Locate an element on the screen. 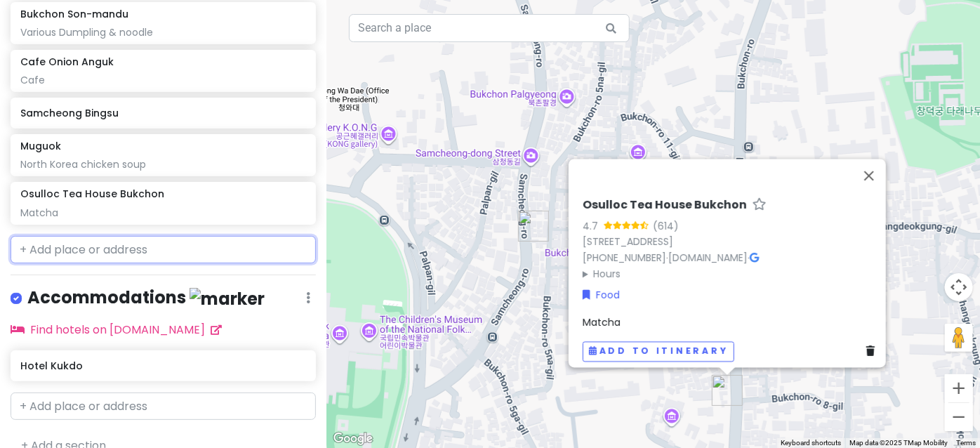 The image size is (980, 448). div: Matcha is located at coordinates (163, 213).